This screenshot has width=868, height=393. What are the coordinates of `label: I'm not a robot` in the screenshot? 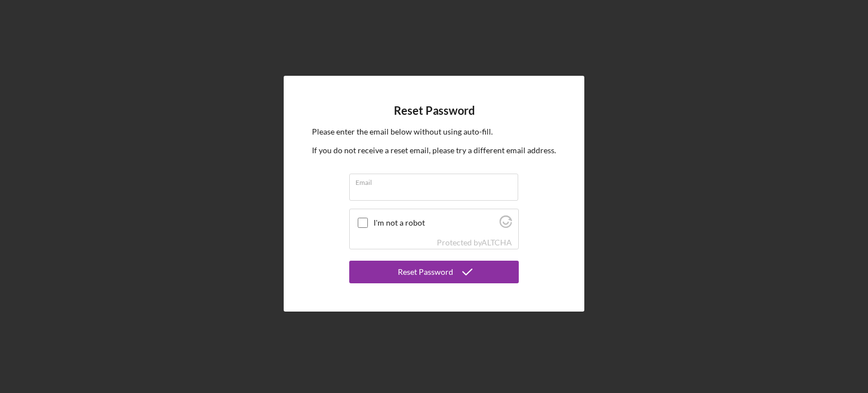 It's located at (435, 223).